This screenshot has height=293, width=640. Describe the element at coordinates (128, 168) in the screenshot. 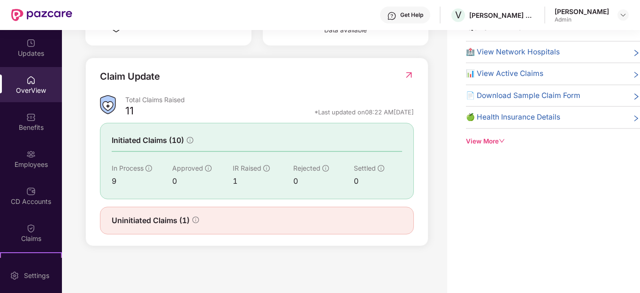

I see `span: In Process` at that location.